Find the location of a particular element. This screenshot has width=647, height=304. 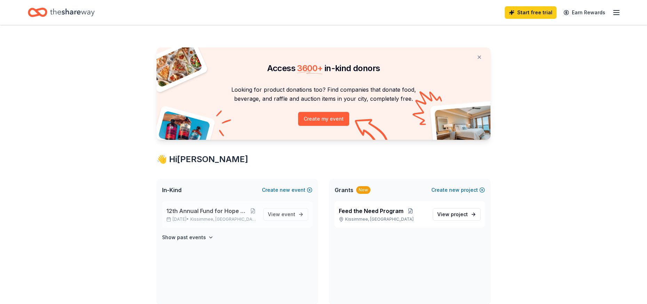

h4: Show past events is located at coordinates (184, 237).